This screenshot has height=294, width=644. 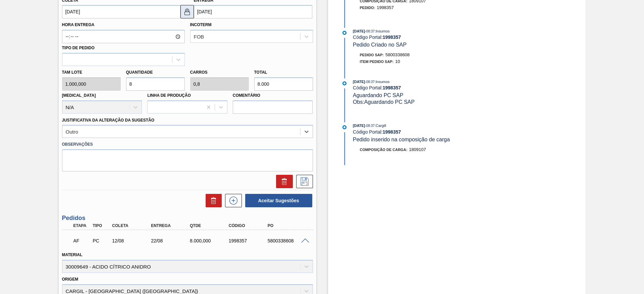 What do you see at coordinates (303, 181) in the screenshot?
I see `div: Salvar Sugestão` at bounding box center [303, 181].